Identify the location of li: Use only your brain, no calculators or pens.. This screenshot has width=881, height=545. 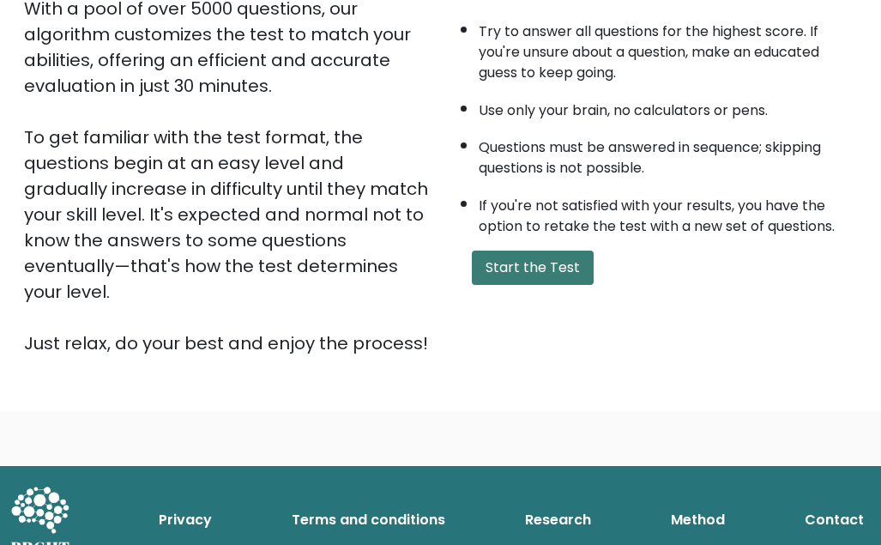
(668, 106).